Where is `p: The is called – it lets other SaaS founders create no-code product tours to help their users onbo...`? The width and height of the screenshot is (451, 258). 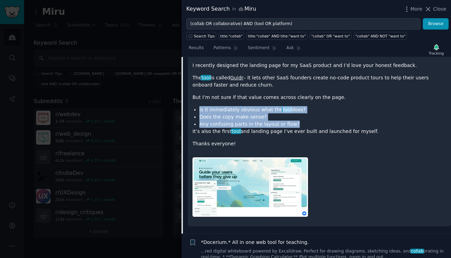 p: The is called – it lets other SaaS founders create no-code product tours to help their users onbo... is located at coordinates (319, 81).